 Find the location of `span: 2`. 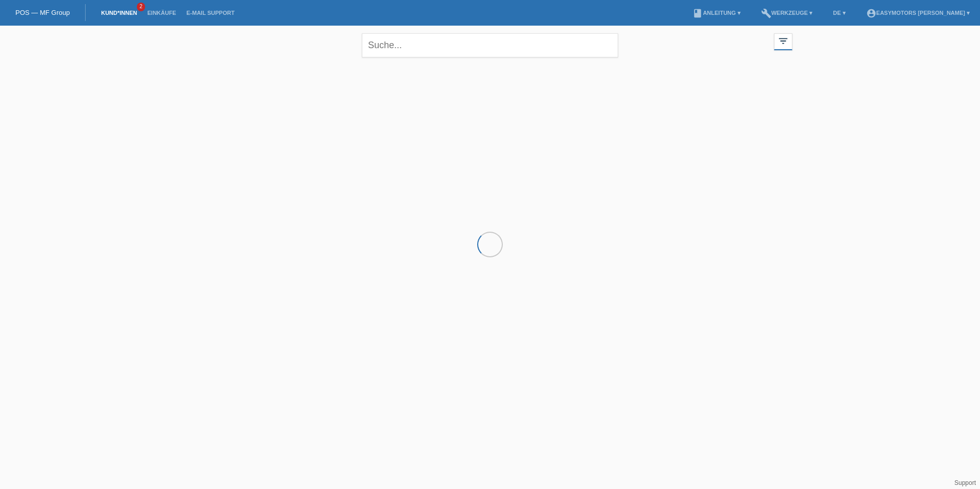

span: 2 is located at coordinates (141, 6).